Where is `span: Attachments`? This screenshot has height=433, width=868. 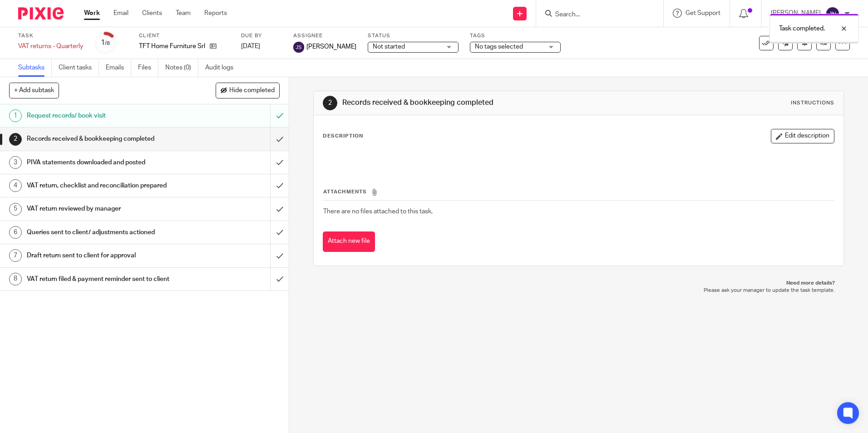 span: Attachments is located at coordinates (345, 191).